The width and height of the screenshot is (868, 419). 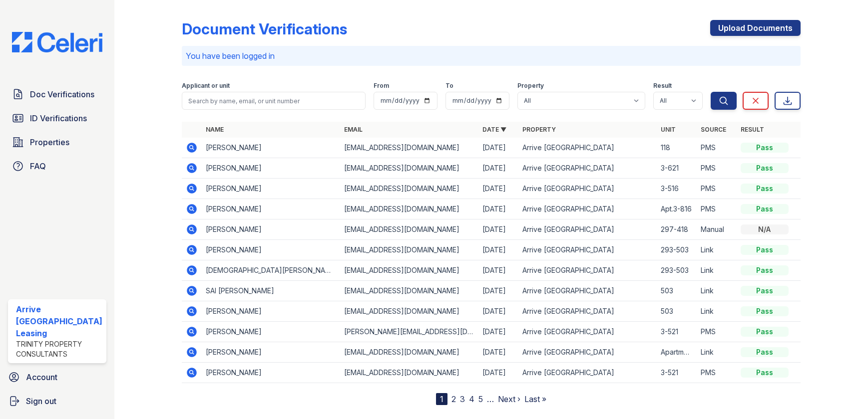 What do you see at coordinates (41, 401) in the screenshot?
I see `span: Sign out` at bounding box center [41, 401].